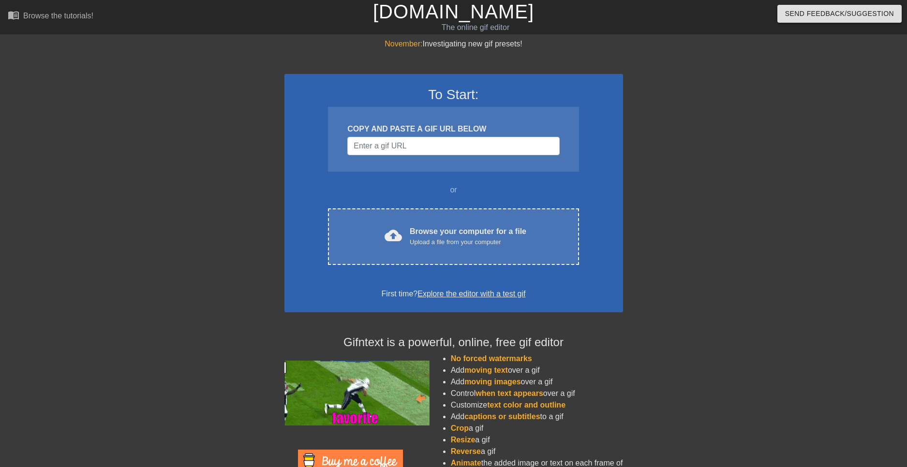 This screenshot has height=467, width=907. I want to click on li: Add to a gif, so click(537, 417).